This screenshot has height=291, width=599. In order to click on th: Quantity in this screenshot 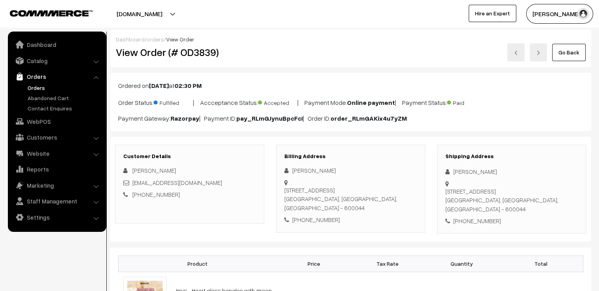, I will do `click(461, 263)`.